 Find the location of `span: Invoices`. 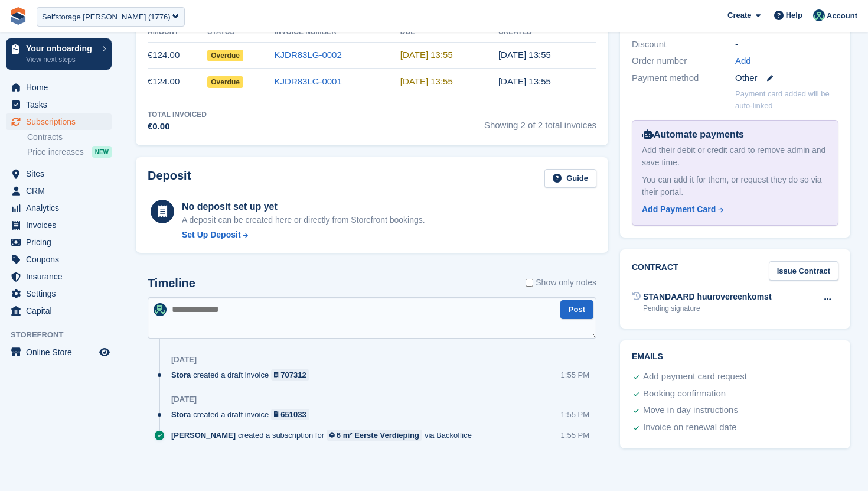

span: Invoices is located at coordinates (61, 225).